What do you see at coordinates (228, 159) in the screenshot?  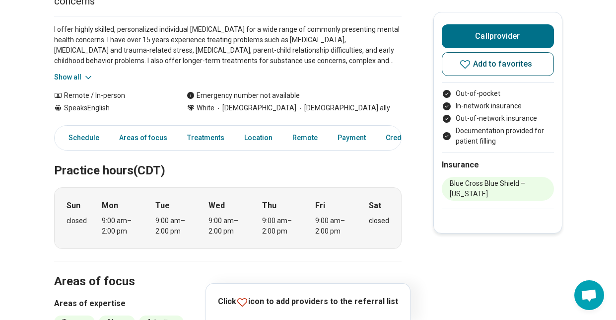 I see `h2: Practice hours (CDT)` at bounding box center [228, 159].